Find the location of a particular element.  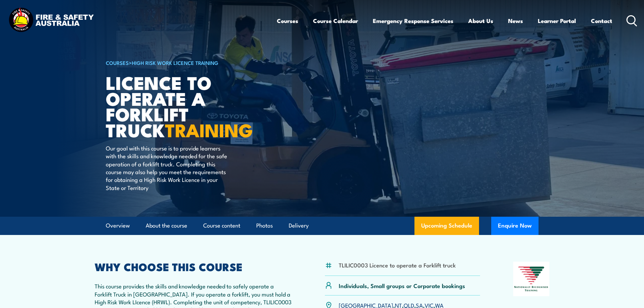

a: Course content is located at coordinates (222, 225).